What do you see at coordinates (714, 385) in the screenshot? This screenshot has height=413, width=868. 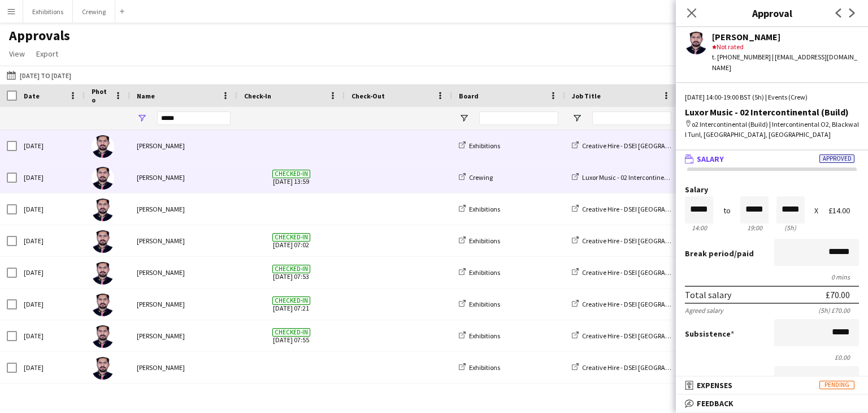 I see `span: Expenses` at bounding box center [714, 385].